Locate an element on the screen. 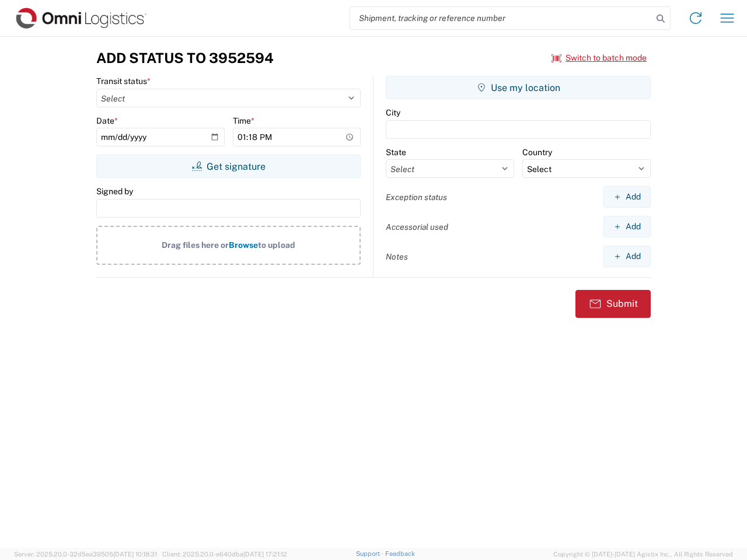  label: Transit status is located at coordinates (123, 81).